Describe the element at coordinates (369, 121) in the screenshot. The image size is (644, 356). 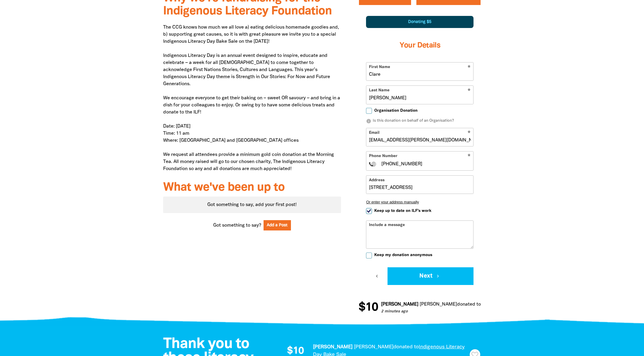
I see `i: info` at that location.